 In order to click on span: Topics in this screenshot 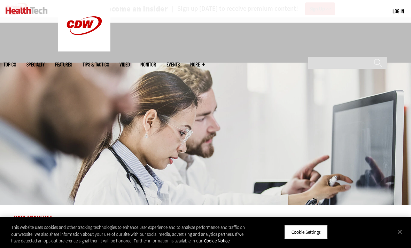, I will do `click(10, 64)`.